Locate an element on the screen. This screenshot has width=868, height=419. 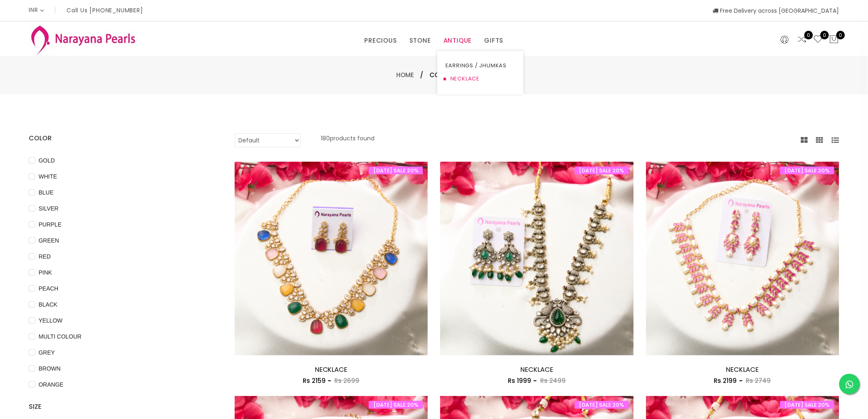
a: ANTIQUE is located at coordinates (458, 41).